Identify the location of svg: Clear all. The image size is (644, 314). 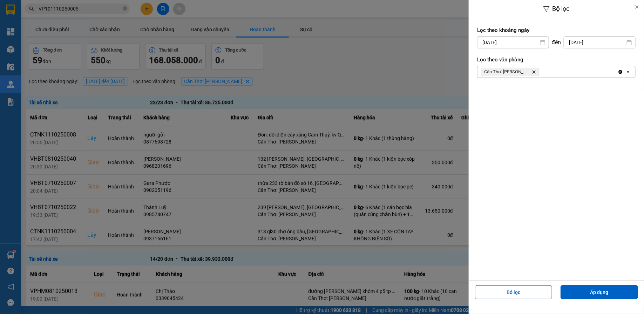
(621, 72).